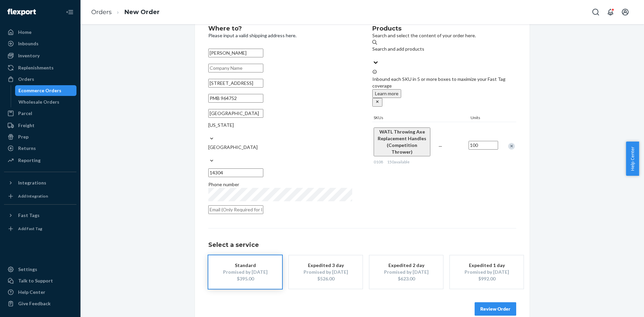 The image size is (644, 317). I want to click on input: Street Address 2 (Optional), so click(236, 98).